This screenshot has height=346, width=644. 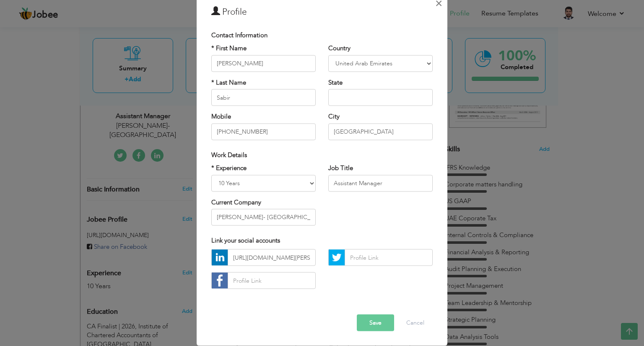 I want to click on img: linkedin, so click(x=220, y=258).